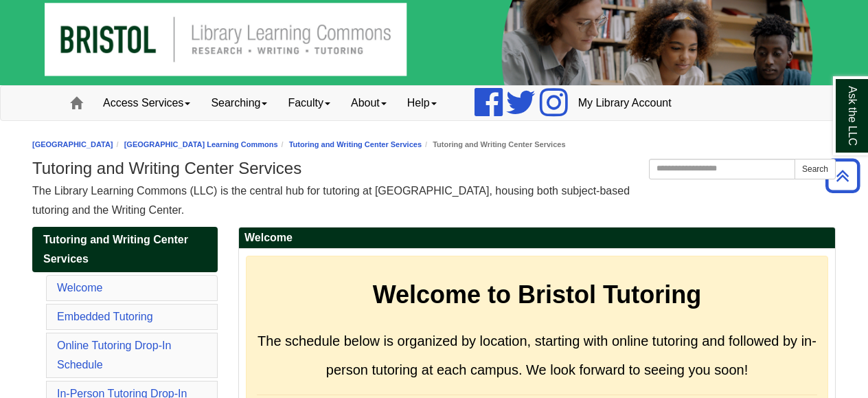 The width and height of the screenshot is (868, 398). I want to click on strong: Welcome to Bristol Tutoring, so click(537, 294).